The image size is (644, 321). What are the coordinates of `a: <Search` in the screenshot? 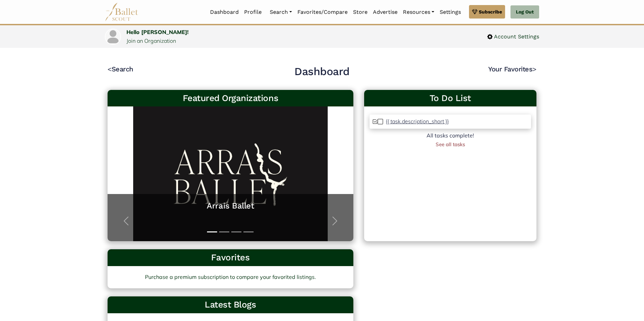 It's located at (121, 69).